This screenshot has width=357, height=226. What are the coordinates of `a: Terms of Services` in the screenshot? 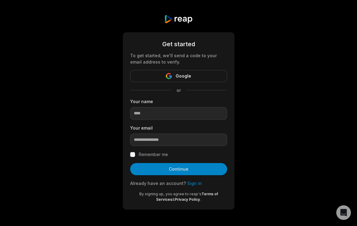 It's located at (187, 197).